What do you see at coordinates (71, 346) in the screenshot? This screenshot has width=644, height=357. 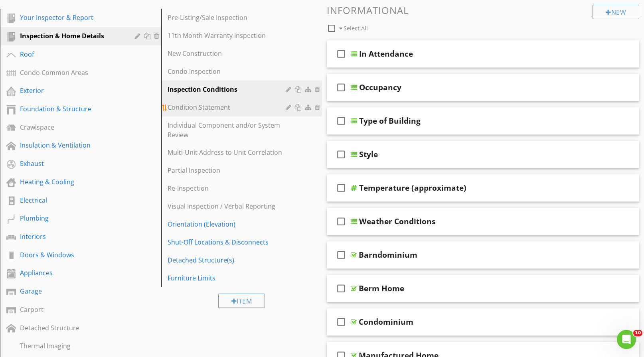 I see `div: Thermal Imaging` at bounding box center [71, 346].